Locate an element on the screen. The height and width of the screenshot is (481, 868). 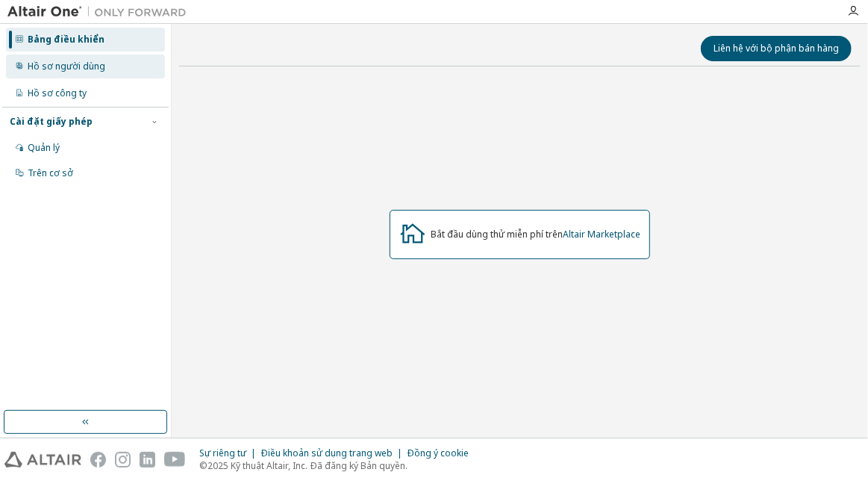
img: facebook.svg is located at coordinates (98, 459).